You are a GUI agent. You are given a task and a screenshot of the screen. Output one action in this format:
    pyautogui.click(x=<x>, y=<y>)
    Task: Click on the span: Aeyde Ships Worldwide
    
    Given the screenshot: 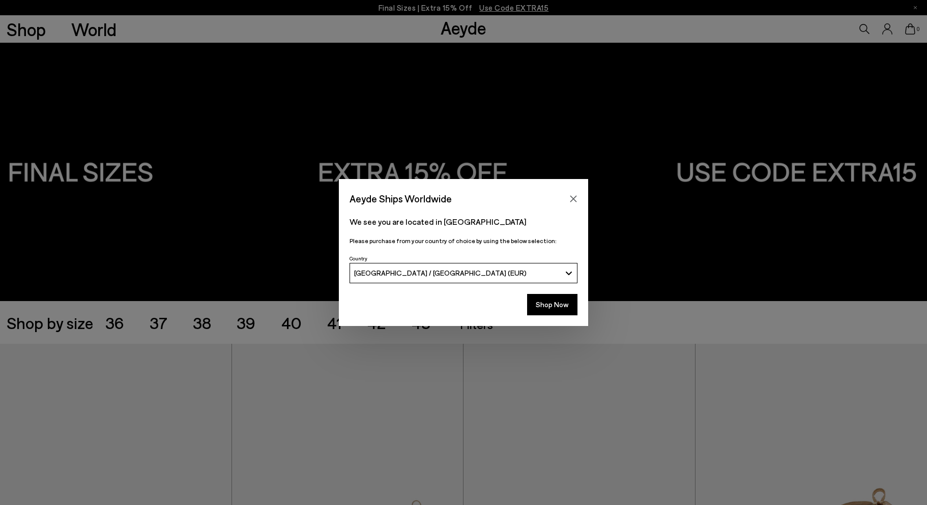 What is the action you would take?
    pyautogui.click(x=400, y=198)
    